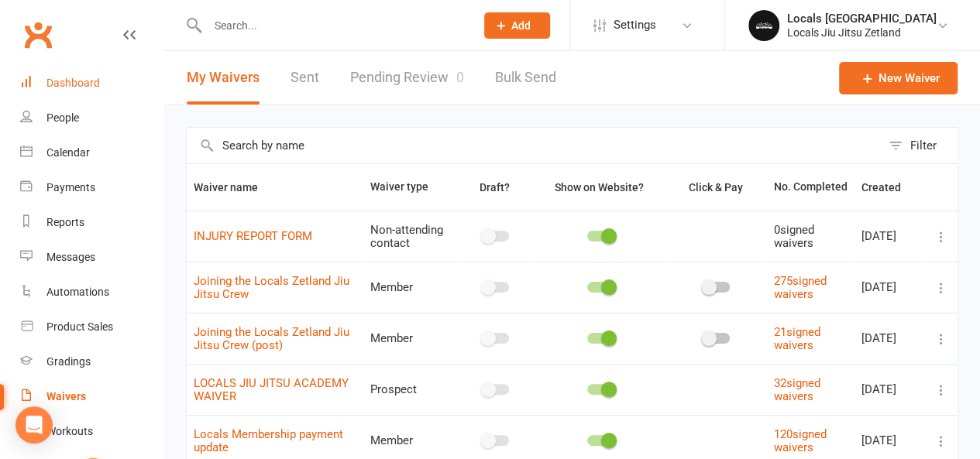 This screenshot has height=459, width=980. What do you see at coordinates (889, 188) in the screenshot?
I see `button: Created` at bounding box center [889, 188].